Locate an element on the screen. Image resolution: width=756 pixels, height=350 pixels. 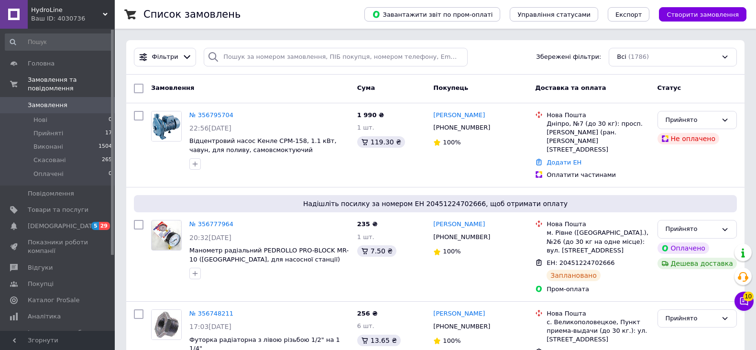
span: 10 is located at coordinates (749, 297).